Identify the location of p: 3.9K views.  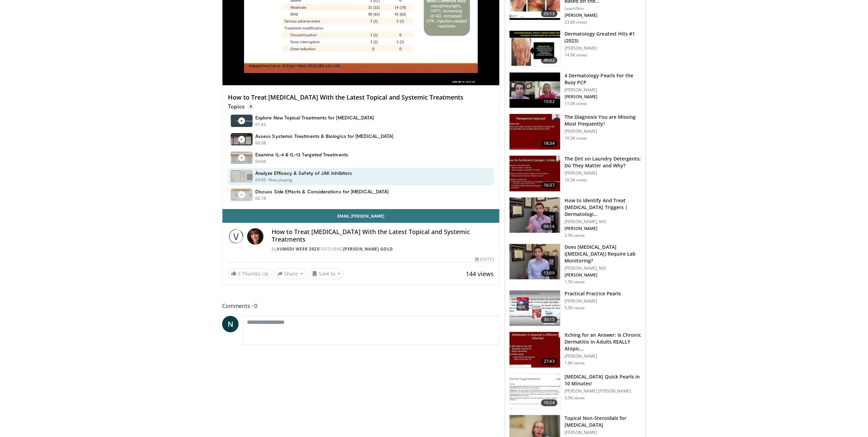
(574, 398).